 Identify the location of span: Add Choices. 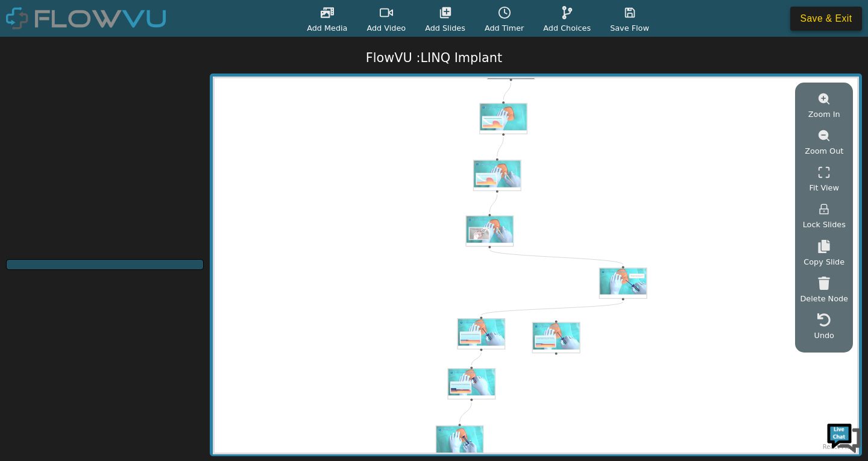
(567, 27).